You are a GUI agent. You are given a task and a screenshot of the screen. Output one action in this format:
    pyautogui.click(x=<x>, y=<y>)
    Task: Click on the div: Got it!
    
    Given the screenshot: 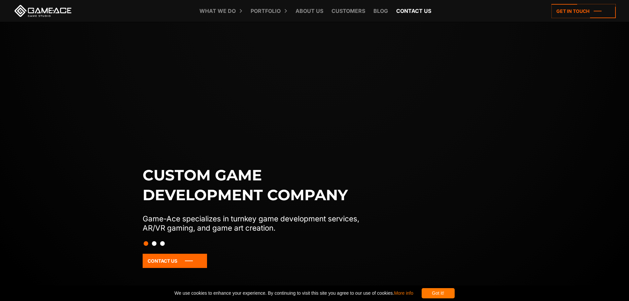 What is the action you would take?
    pyautogui.click(x=438, y=293)
    